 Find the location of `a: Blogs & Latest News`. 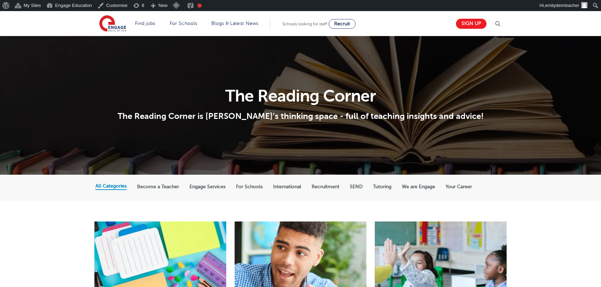

a: Blogs & Latest News is located at coordinates (235, 23).